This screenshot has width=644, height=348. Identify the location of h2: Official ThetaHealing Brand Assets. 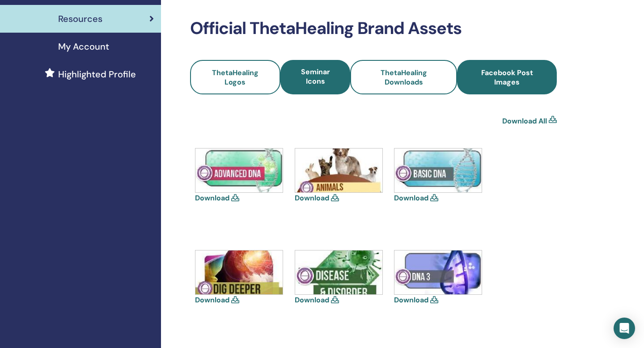
(373, 29).